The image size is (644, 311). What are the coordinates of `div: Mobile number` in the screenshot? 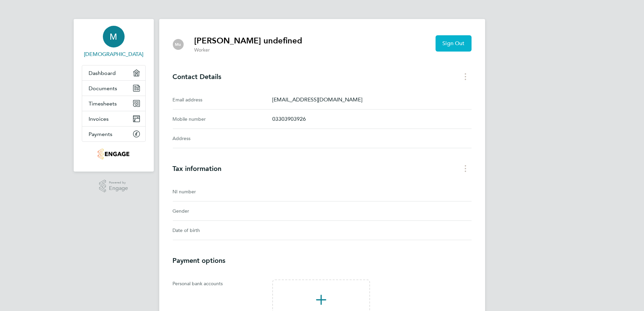 It's located at (222, 119).